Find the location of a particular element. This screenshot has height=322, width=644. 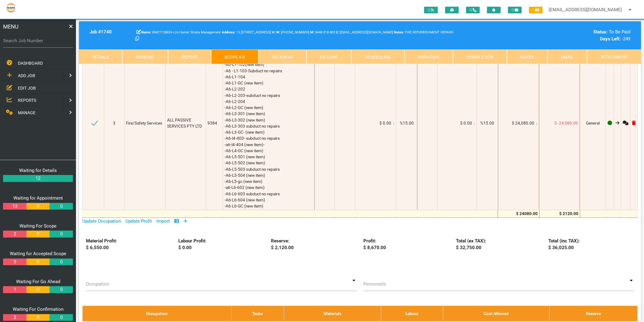

th: Occupation is located at coordinates (157, 313).